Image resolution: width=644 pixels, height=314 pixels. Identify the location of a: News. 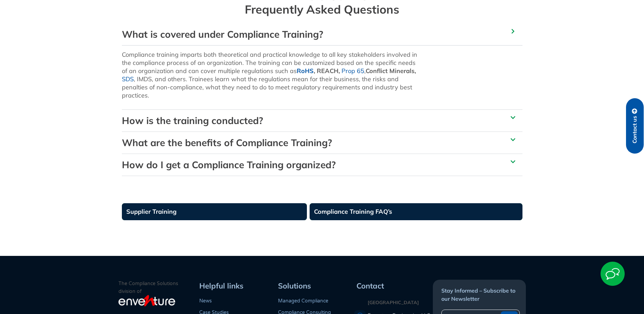
(205, 301).